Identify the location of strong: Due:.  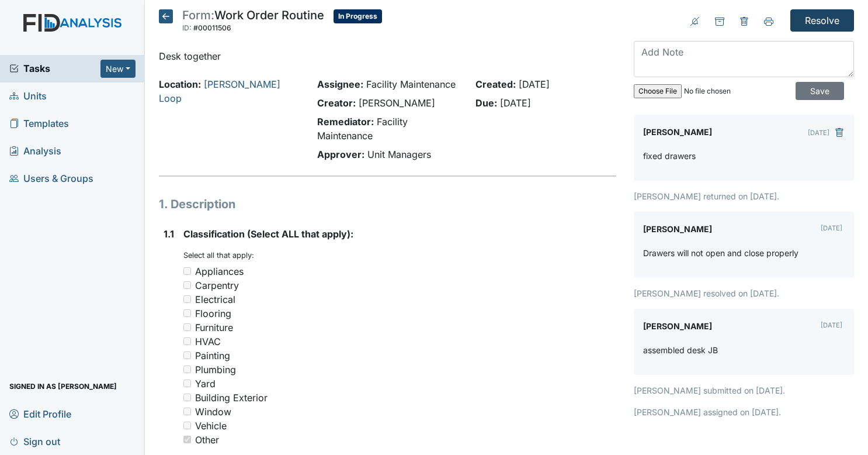
(486, 103).